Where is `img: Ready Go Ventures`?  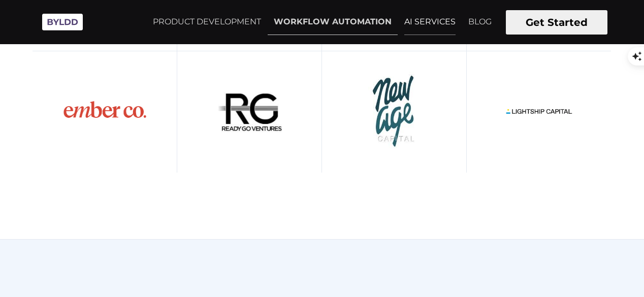 img: Ready Go Ventures is located at coordinates (250, 112).